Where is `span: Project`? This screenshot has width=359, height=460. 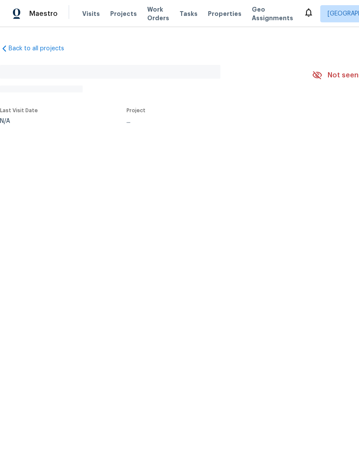
span: Project is located at coordinates (136, 111).